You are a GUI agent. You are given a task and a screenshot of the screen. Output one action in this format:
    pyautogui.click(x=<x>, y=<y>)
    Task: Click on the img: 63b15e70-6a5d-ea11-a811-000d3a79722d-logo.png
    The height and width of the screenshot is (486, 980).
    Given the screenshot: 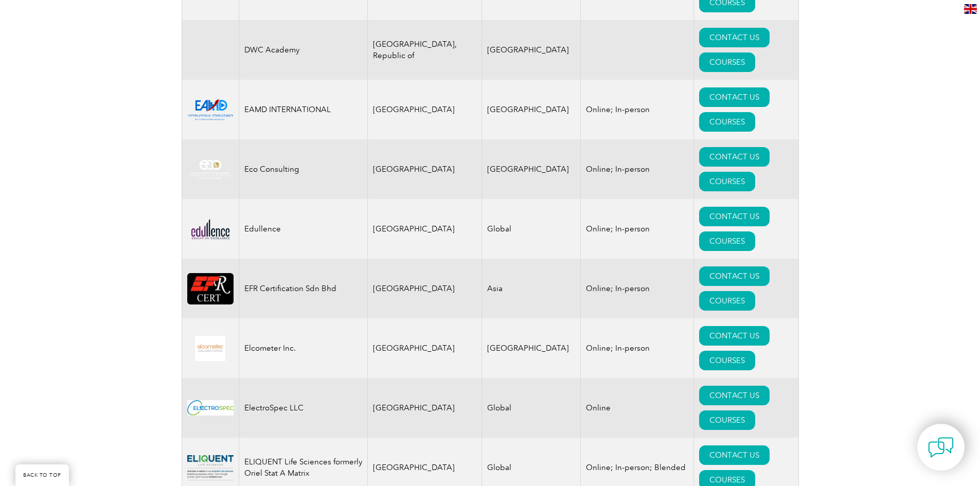 What is the action you would take?
    pyautogui.click(x=211, y=467)
    